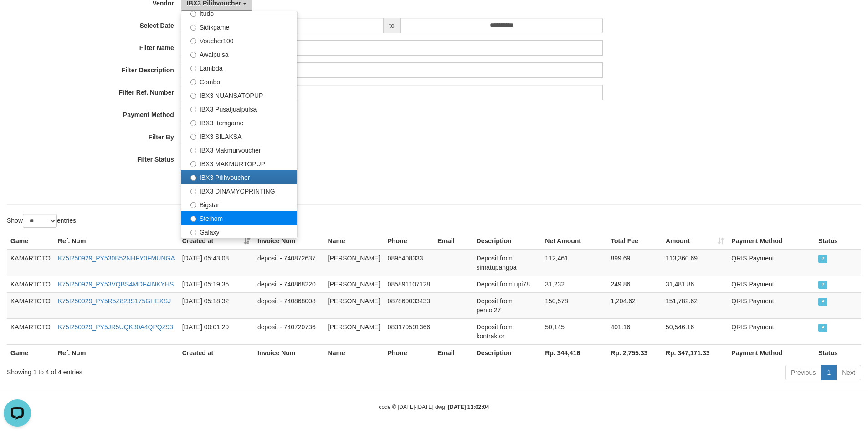 The image size is (868, 434). I want to click on label: IBX3 NUANSATOPUP, so click(239, 95).